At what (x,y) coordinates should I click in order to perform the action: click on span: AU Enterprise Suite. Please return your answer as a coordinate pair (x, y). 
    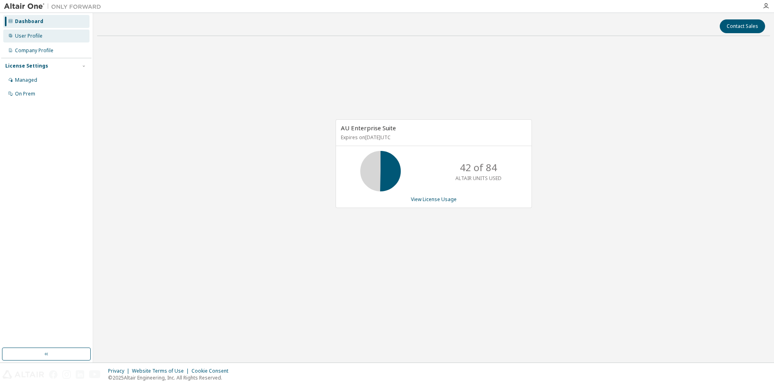
    Looking at the image, I should click on (368, 128).